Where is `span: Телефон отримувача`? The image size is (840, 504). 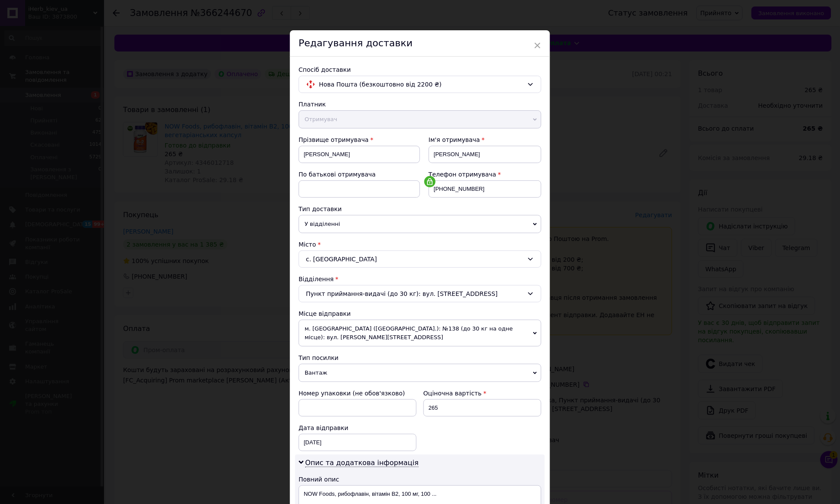
span: Телефон отримувача is located at coordinates (462, 174).